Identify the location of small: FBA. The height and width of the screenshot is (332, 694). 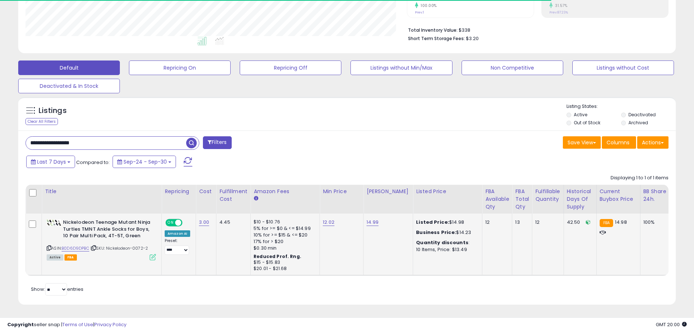
(606, 223).